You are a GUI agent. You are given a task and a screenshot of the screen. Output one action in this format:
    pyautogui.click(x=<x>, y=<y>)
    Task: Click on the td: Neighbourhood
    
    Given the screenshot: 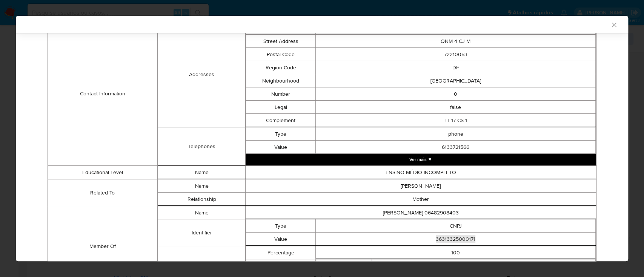 What is the action you would take?
    pyautogui.click(x=281, y=81)
    